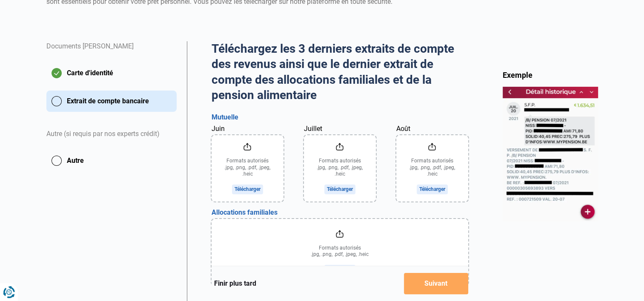 Image resolution: width=644 pixels, height=301 pixels. I want to click on label: Août, so click(403, 129).